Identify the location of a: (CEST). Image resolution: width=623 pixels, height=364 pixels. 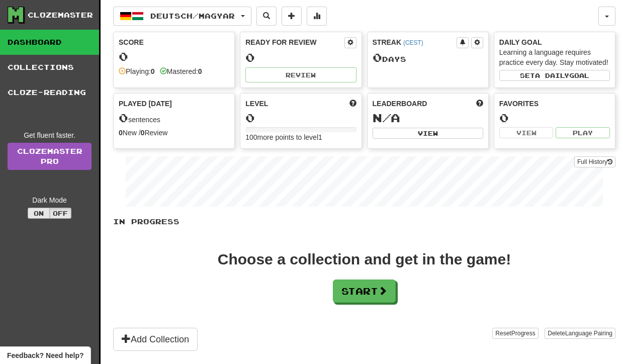
(413, 43).